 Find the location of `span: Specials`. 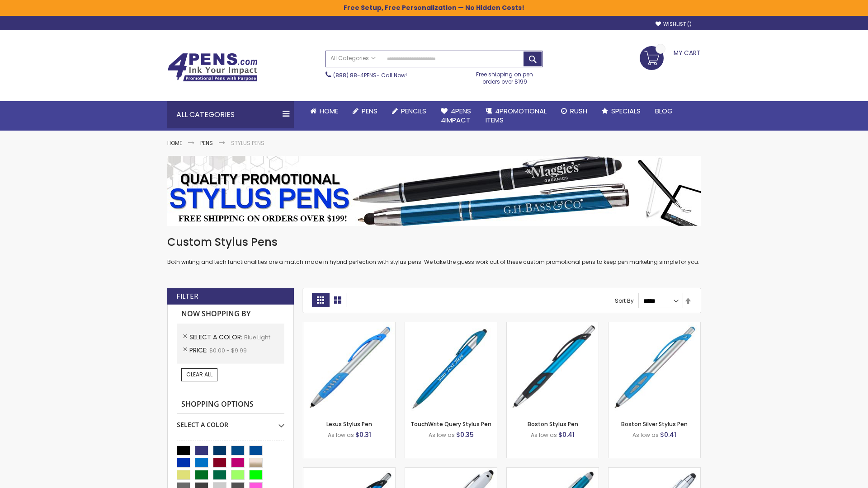

span: Specials is located at coordinates (625, 111).